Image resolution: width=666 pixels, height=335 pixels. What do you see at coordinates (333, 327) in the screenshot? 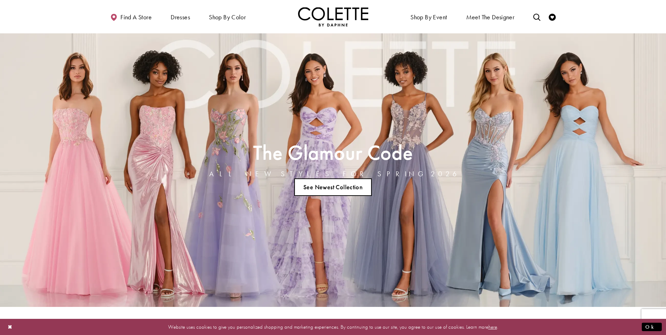
I see `p: Website uses cookies to give you personalized shopping and marketing experiences. By continuing t...` at bounding box center [333, 327].